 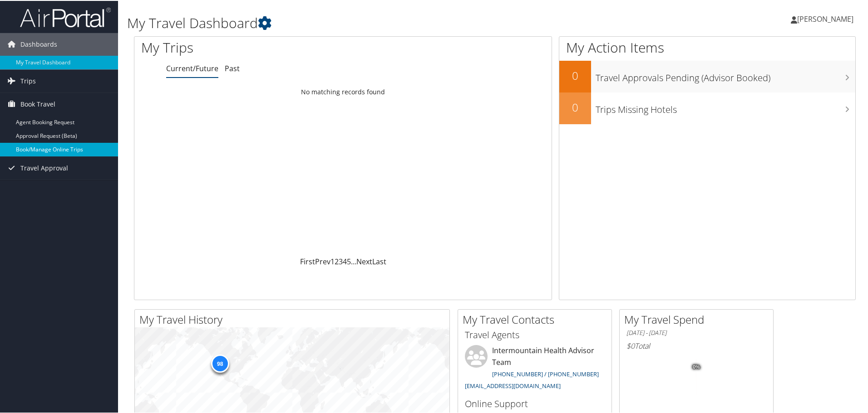 I want to click on a: 1, so click(x=333, y=261).